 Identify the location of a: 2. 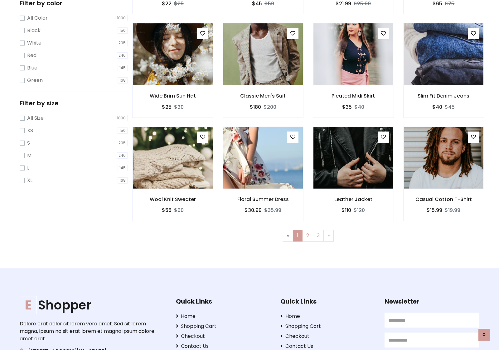
(308, 236).